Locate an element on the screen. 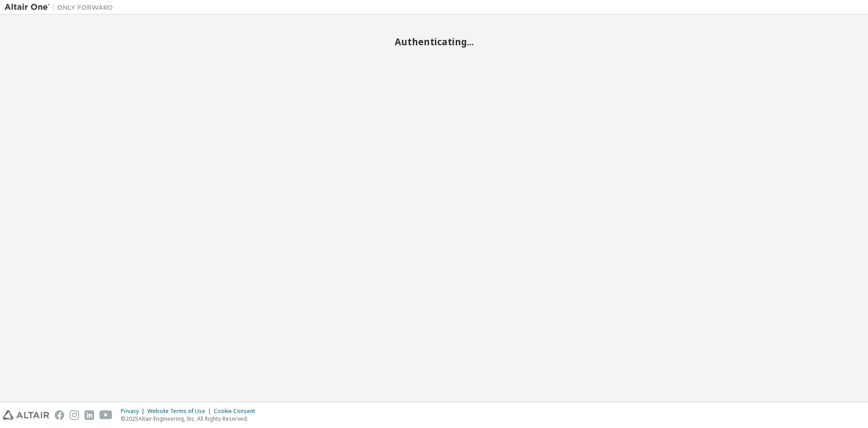 Image resolution: width=868 pixels, height=428 pixels. img: Altair One is located at coordinates (61, 7).